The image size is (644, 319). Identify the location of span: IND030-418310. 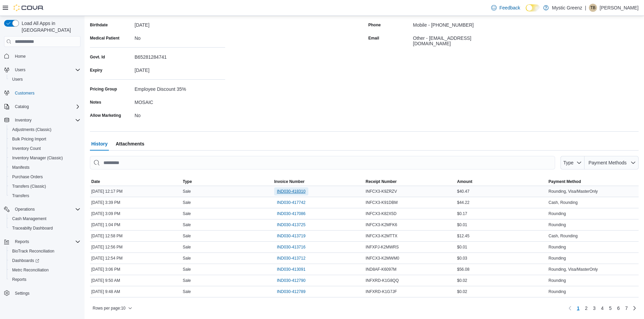
(291, 192).